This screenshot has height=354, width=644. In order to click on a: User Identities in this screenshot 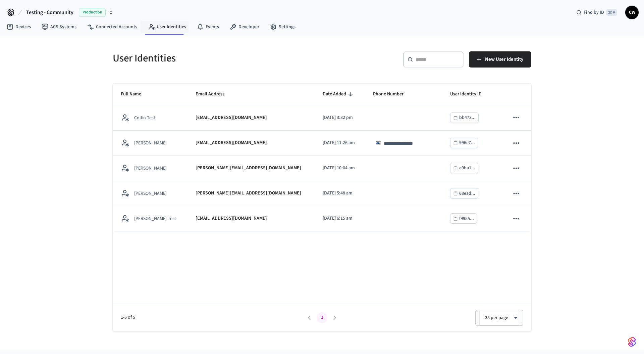, I will do `click(167, 27)`.